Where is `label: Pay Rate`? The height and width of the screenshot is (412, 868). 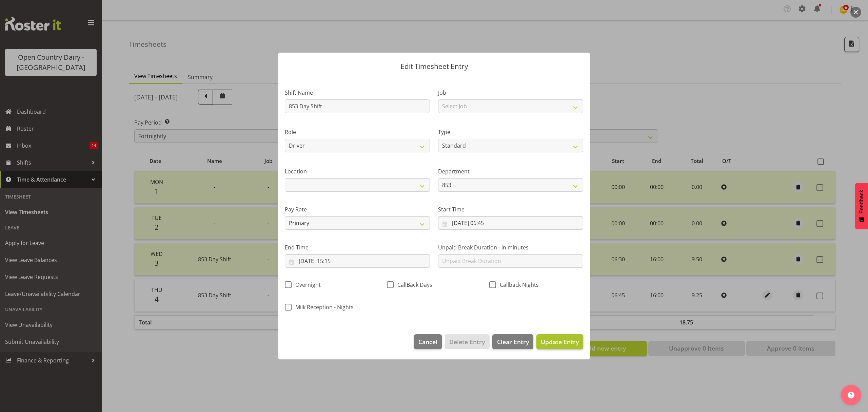 label: Pay Rate is located at coordinates (358, 209).